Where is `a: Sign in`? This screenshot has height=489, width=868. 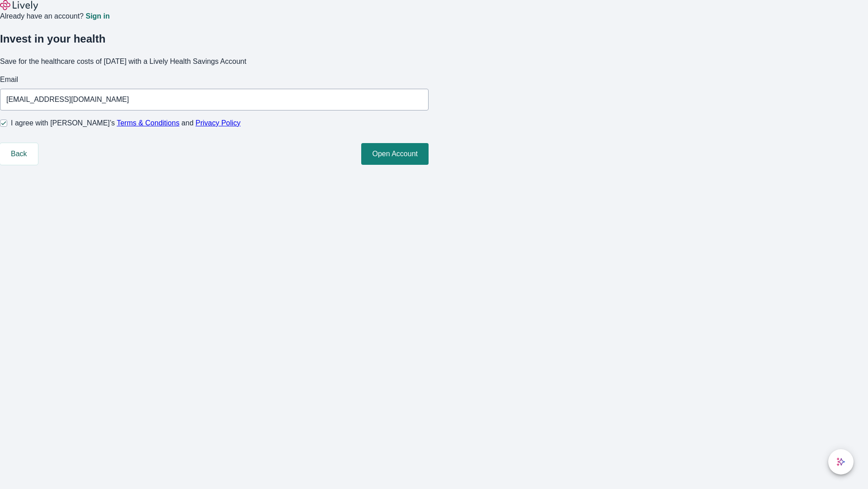 a: Sign in is located at coordinates (97, 17).